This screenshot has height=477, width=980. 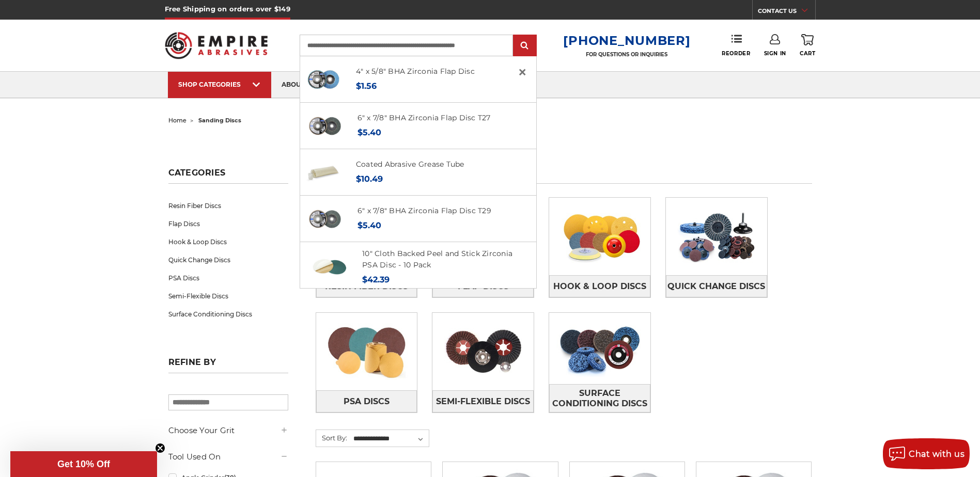 What do you see at coordinates (228, 175) in the screenshot?
I see `h5: Categories` at bounding box center [228, 175].